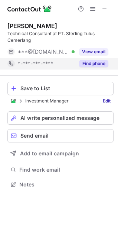 The image size is (118, 236). What do you see at coordinates (60, 37) in the screenshot?
I see `div: Technical Consultant at PT. Sterling Tulus Cemerlang` at bounding box center [60, 37].